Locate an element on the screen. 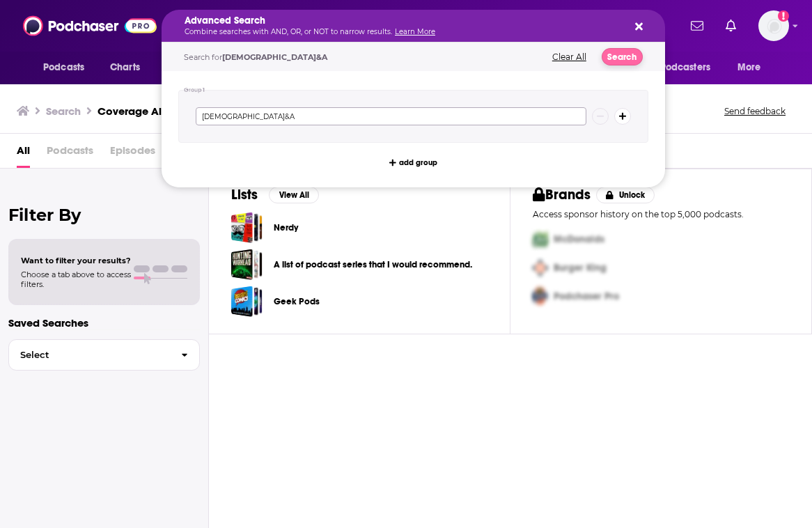 This screenshot has width=812, height=528. span: Want to filter your results? is located at coordinates (76, 260).